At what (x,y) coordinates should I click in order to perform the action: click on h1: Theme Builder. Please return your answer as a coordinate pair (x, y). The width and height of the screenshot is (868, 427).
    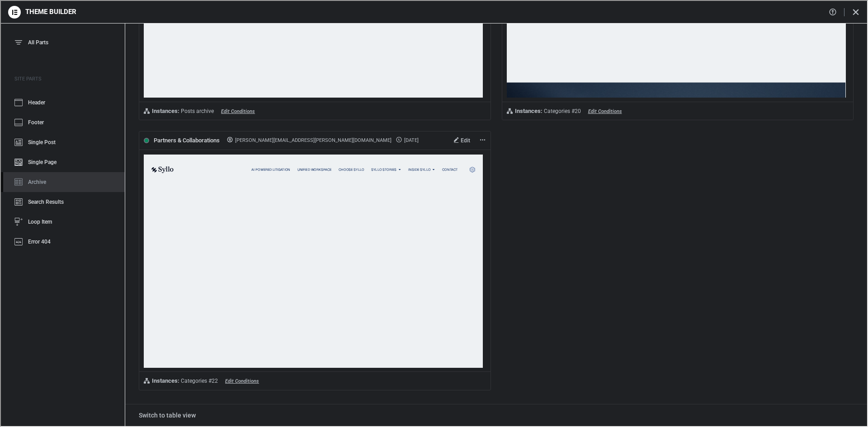
    Looking at the image, I should click on (50, 11).